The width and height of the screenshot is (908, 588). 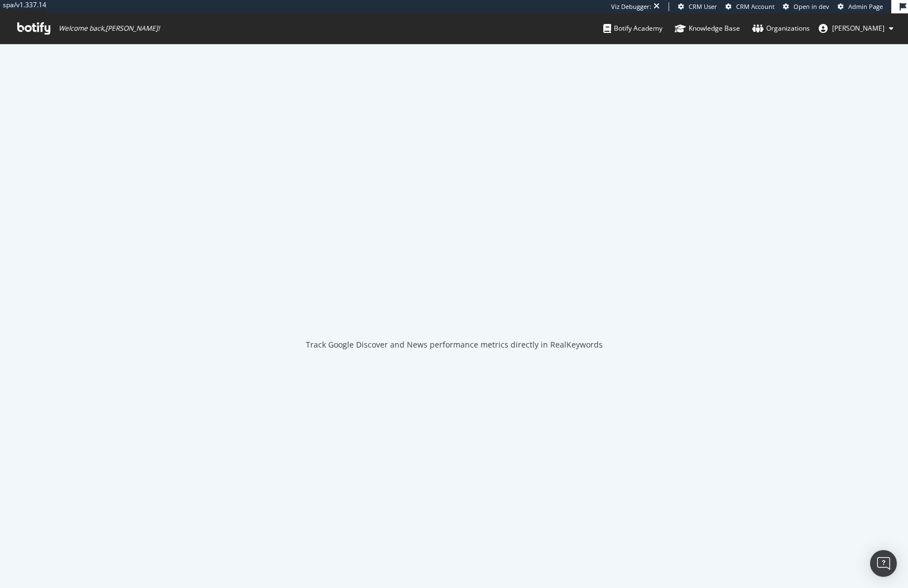 What do you see at coordinates (455, 345) in the screenshot?
I see `div: Track Google Discover and News performance metrics directly in RealKeywords` at bounding box center [455, 345].